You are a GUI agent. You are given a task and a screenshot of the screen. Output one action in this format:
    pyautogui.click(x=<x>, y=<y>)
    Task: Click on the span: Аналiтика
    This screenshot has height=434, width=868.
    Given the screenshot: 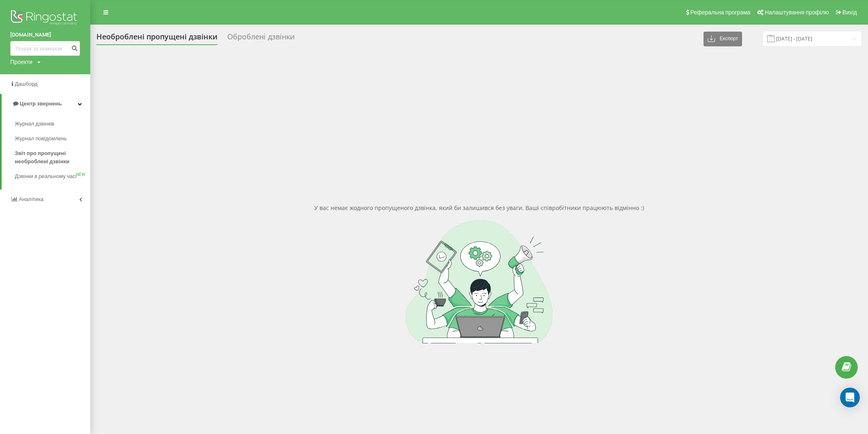 What is the action you would take?
    pyautogui.click(x=31, y=199)
    